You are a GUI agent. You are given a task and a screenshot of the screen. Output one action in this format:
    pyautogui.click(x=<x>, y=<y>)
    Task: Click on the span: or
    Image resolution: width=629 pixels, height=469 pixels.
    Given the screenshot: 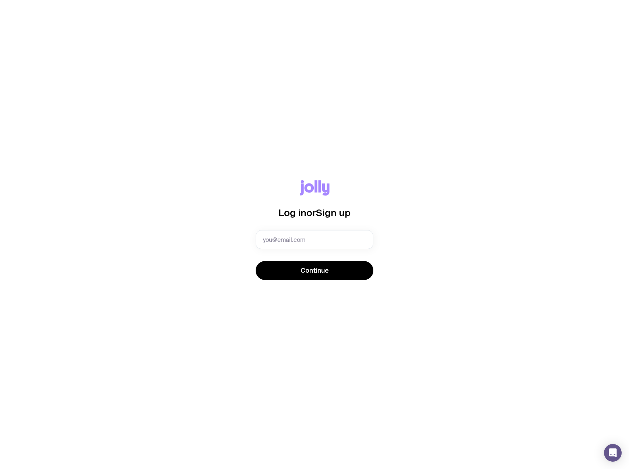 What is the action you would take?
    pyautogui.click(x=311, y=213)
    